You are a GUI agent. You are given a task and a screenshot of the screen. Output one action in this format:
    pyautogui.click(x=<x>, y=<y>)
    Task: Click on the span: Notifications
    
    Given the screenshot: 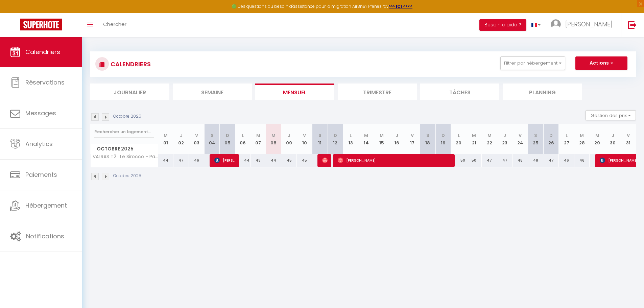 What is the action you would take?
    pyautogui.click(x=45, y=236)
    